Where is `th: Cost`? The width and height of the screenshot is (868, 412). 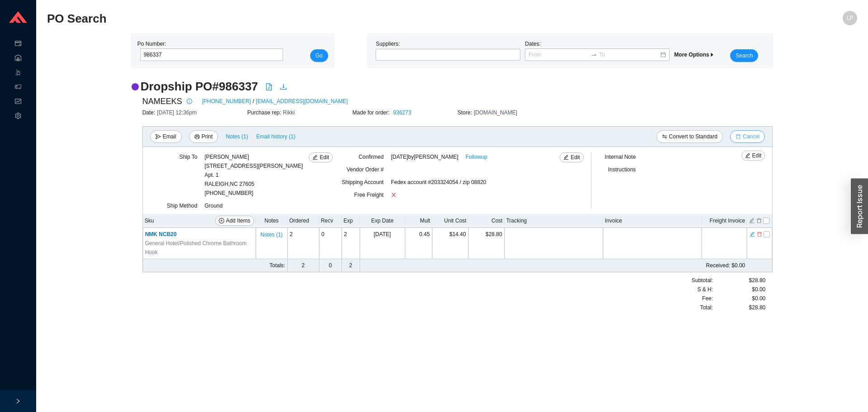 th: Cost is located at coordinates (487, 221).